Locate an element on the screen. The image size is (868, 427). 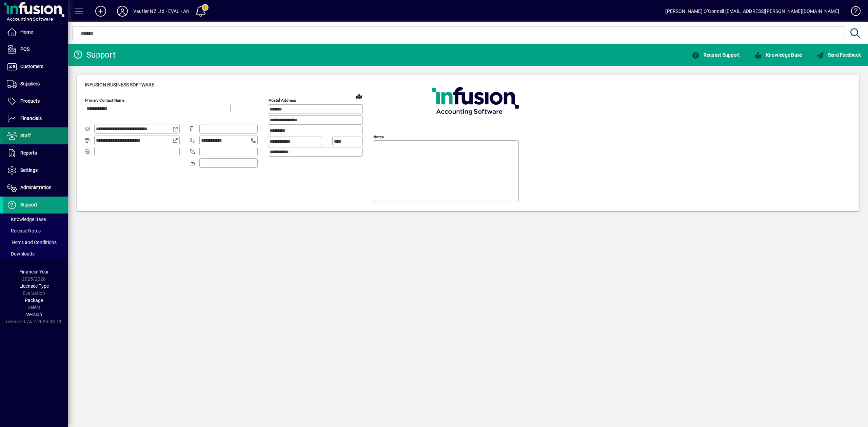
span: Financials is located at coordinates (31, 118).